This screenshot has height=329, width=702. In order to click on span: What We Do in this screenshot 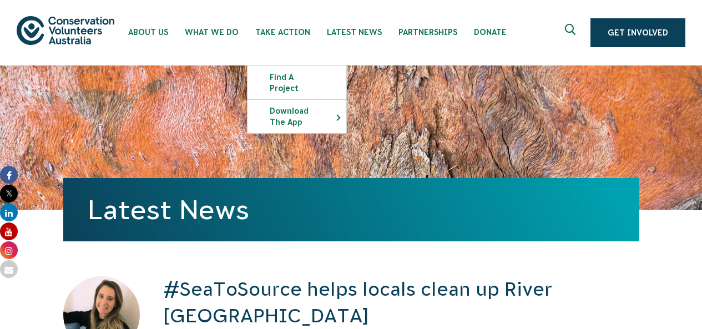, I will do `click(212, 32)`.